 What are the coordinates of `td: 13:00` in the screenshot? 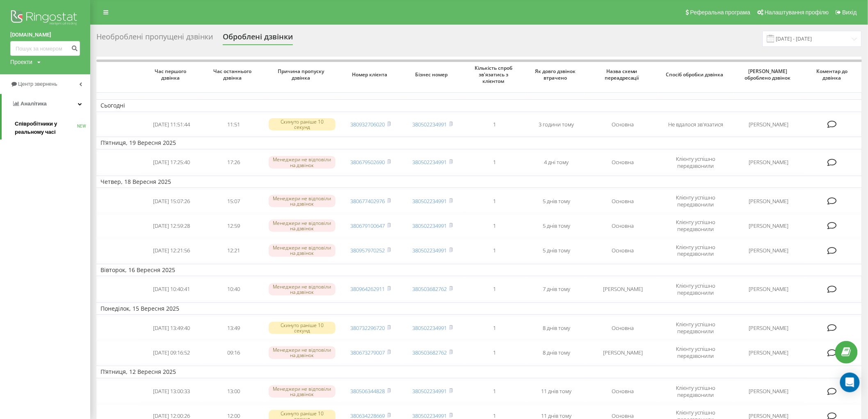 It's located at (234, 391).